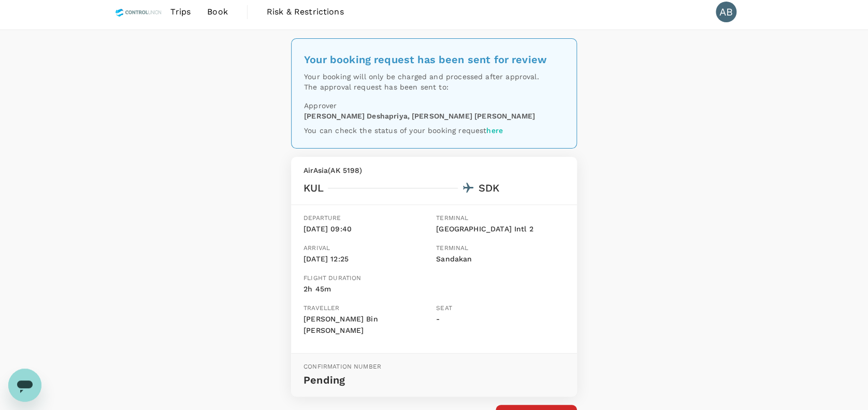 Image resolution: width=868 pixels, height=410 pixels. Describe the element at coordinates (218, 12) in the screenshot. I see `span: Book` at that location.